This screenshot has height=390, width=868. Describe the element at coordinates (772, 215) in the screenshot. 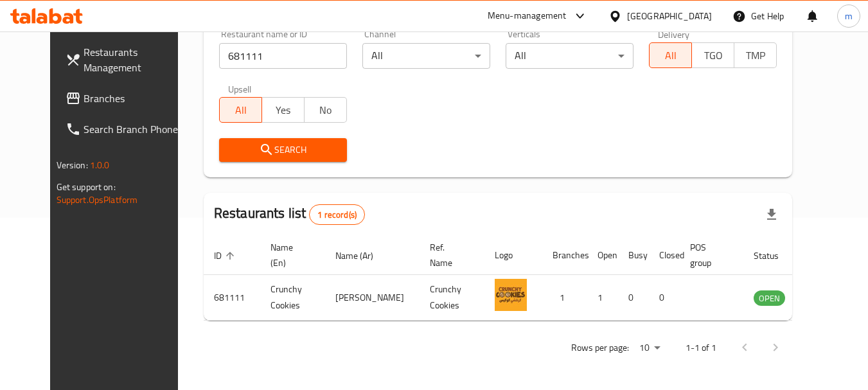

I see `div: Export file` at that location.